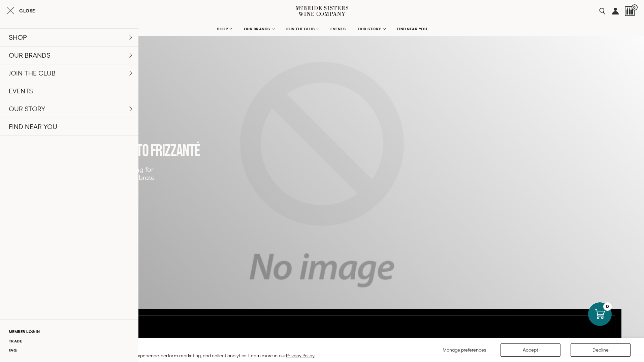  Describe the element at coordinates (163, 347) in the screenshot. I see `h2: We value your privacy` at that location.